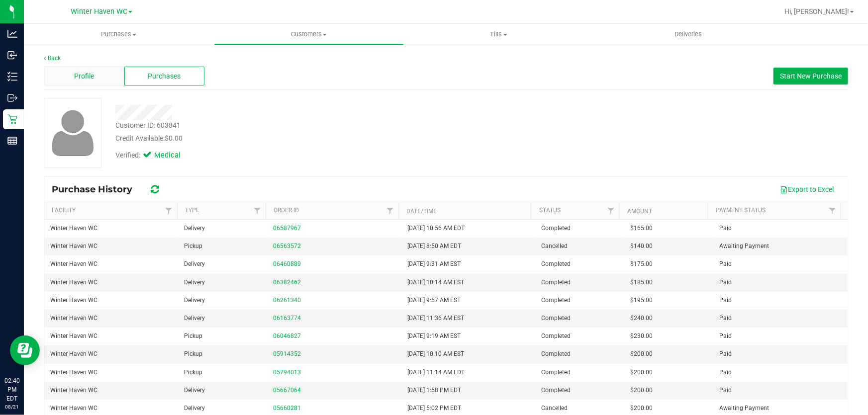 This screenshot has width=868, height=415. Describe the element at coordinates (288, 264) in the screenshot. I see `a: 06460889` at that location.